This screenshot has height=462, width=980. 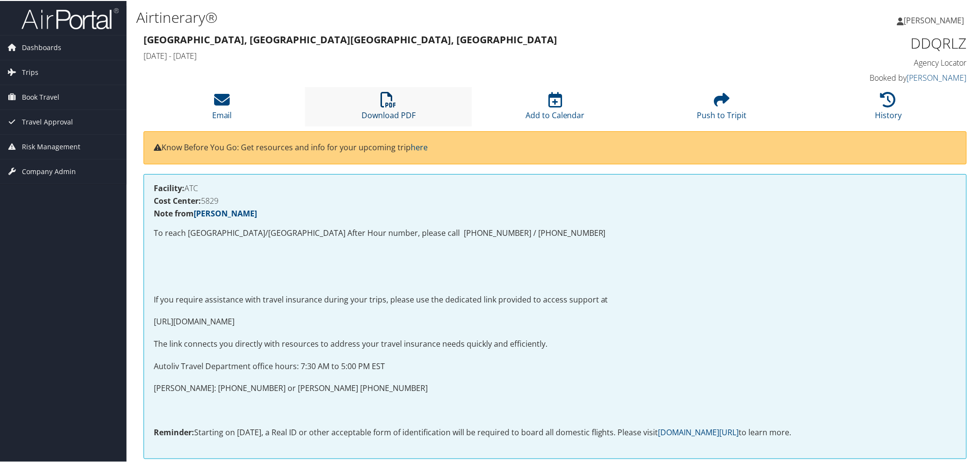 I want to click on span: Dashboards, so click(x=41, y=47).